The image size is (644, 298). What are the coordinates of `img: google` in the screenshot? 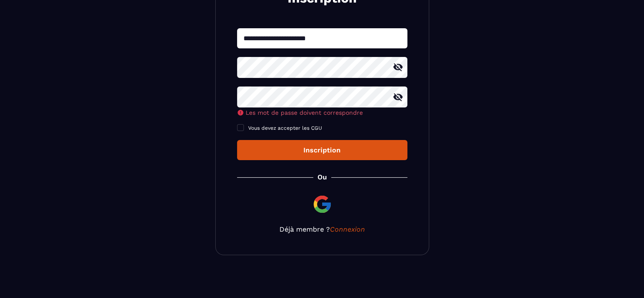 It's located at (322, 204).